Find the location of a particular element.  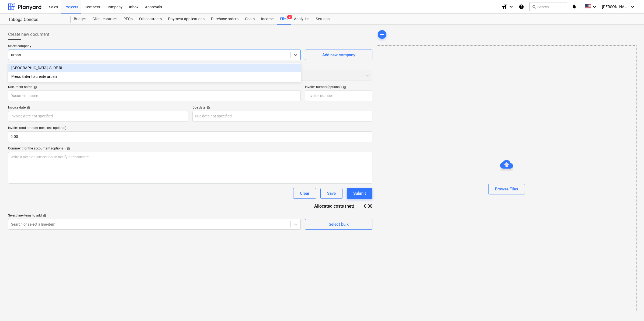

input: Invoice total amount (net cost, optional) is located at coordinates (190, 137).